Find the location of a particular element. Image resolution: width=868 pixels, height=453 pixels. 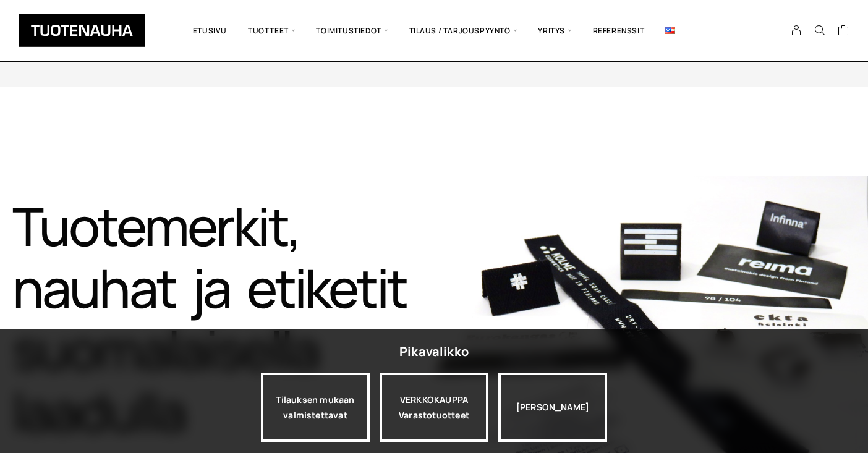

a: Referenssit is located at coordinates (618, 30).